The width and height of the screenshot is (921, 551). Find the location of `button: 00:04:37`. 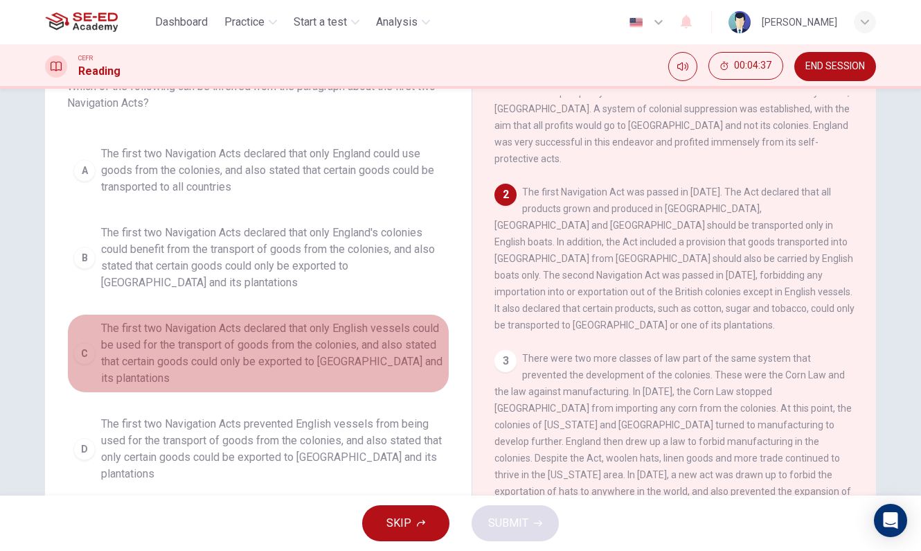

button: 00:04:37 is located at coordinates (746, 66).